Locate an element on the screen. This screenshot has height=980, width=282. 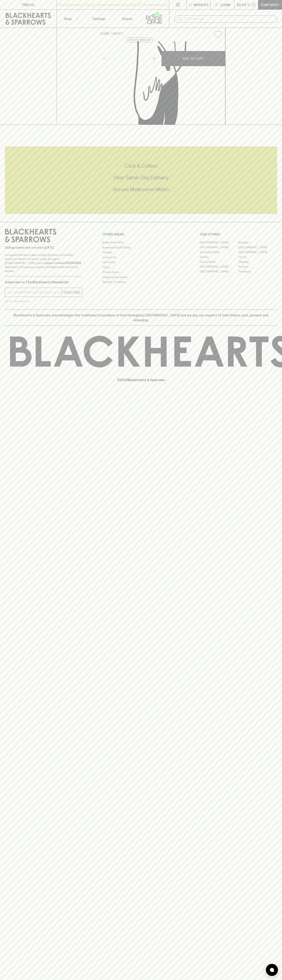
a: Shipping Information is located at coordinates (141, 277).